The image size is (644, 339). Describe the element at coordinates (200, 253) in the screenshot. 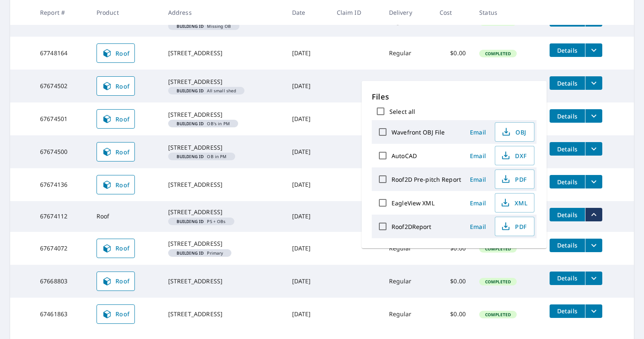

I see `span: Primary` at that location.